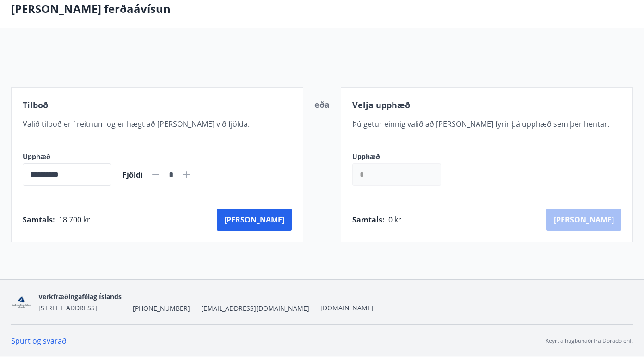 The width and height of the screenshot is (644, 357). Describe the element at coordinates (21, 301) in the screenshot. I see `img: zH7ieRZ5MdB4c0oPz1vcDZy7gcR7QQ5KLJqXv9KS.png` at that location.